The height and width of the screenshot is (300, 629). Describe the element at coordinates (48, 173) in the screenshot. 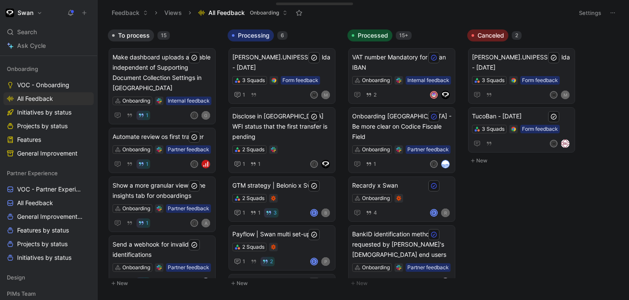

I see `div: Partner Experience` at that location.